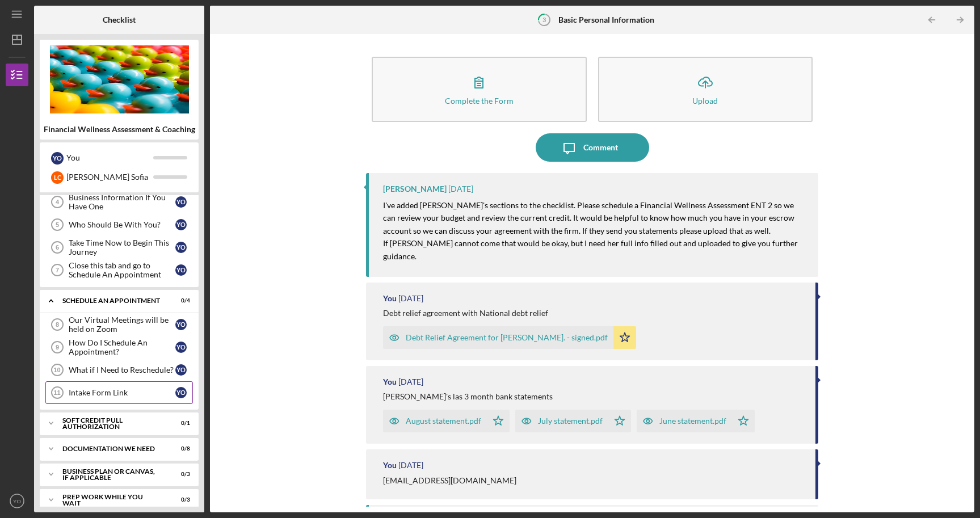 This screenshot has height=518, width=980. I want to click on div: 0 / 1, so click(180, 424).